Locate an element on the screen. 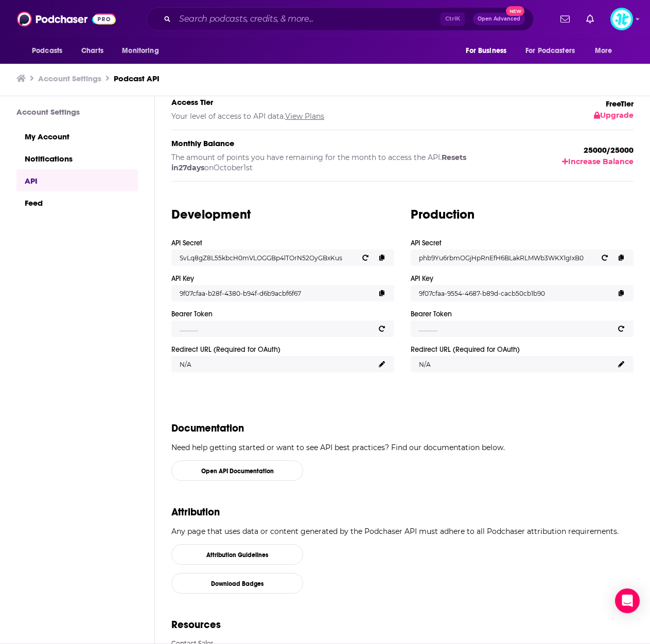 The height and width of the screenshot is (644, 650). img: User Profile is located at coordinates (622, 19).